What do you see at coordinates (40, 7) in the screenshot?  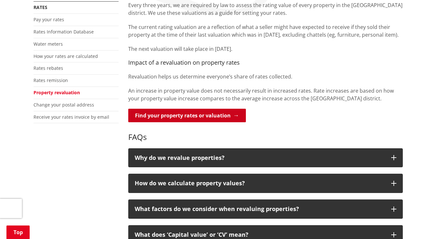 I see `a: Rates` at bounding box center [40, 7].